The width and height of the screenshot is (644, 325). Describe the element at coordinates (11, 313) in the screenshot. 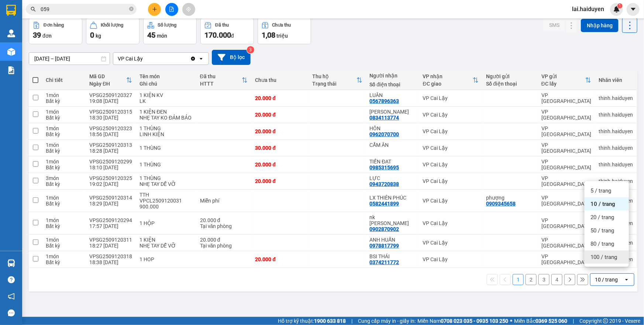

I see `span: message` at that location.